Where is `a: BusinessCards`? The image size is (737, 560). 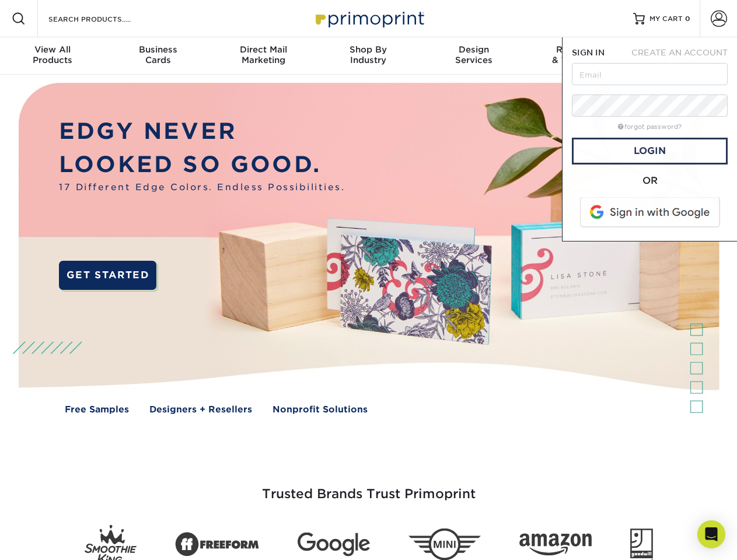 a: BusinessCards is located at coordinates (158, 56).